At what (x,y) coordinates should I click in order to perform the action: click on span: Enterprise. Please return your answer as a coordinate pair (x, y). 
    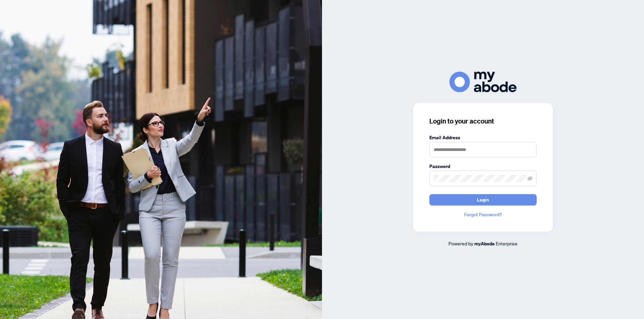
    Looking at the image, I should click on (507, 243).